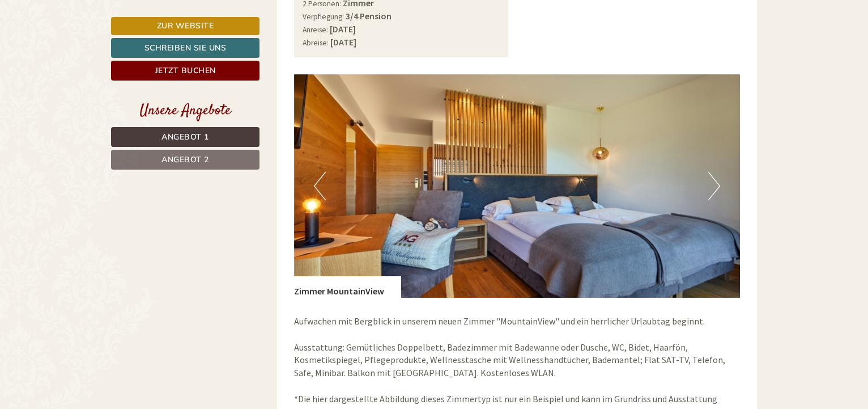  I want to click on span: Angebot 1, so click(186, 137).